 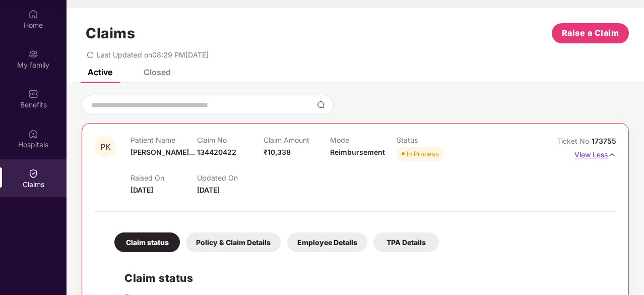 What do you see at coordinates (603, 141) in the screenshot?
I see `span: 173755` at bounding box center [603, 141].